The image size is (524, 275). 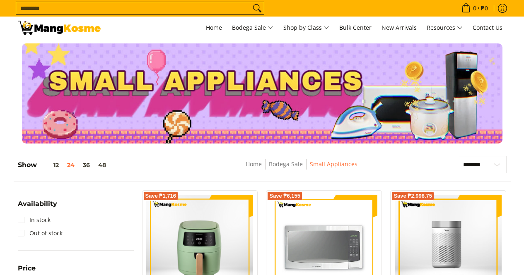 What do you see at coordinates (257, 8) in the screenshot?
I see `button: Search` at bounding box center [257, 8].